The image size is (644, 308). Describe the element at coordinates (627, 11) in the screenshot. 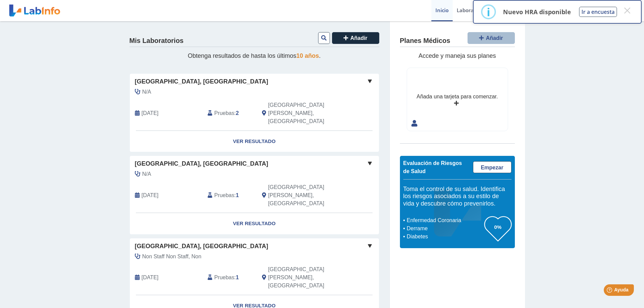

I see `button: Close this dialog` at that location.